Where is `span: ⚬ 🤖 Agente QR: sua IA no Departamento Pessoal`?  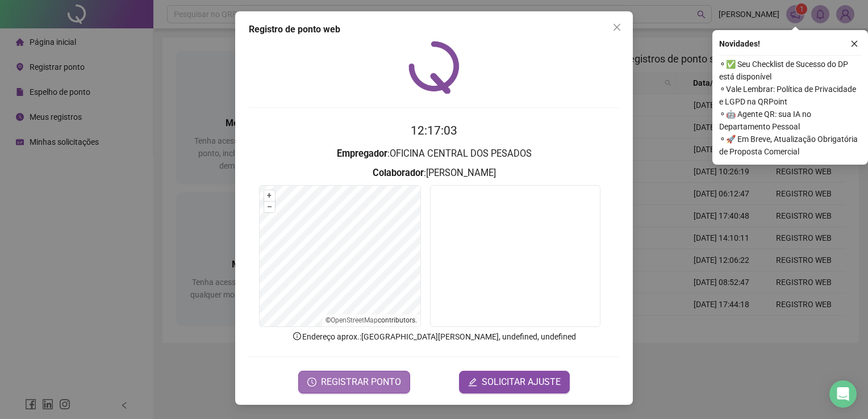
span: ⚬ 🤖 Agente QR: sua IA no Departamento Pessoal is located at coordinates (790, 120).